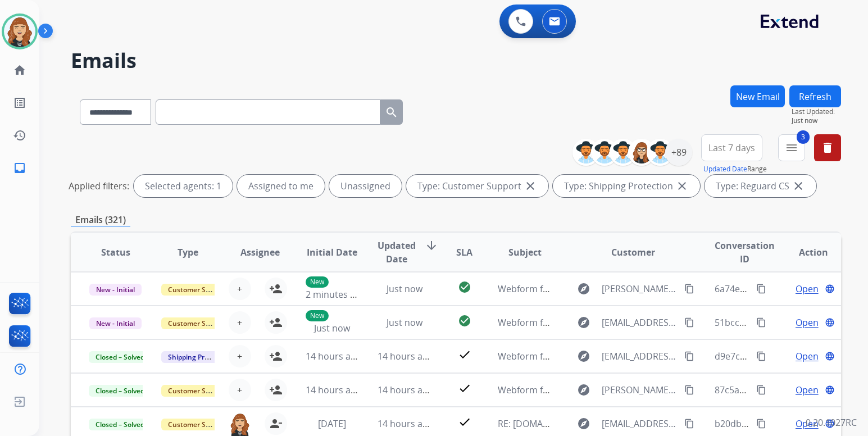 This screenshot has width=868, height=436. Describe the element at coordinates (396, 252) in the screenshot. I see `span: Updated Date` at that location.